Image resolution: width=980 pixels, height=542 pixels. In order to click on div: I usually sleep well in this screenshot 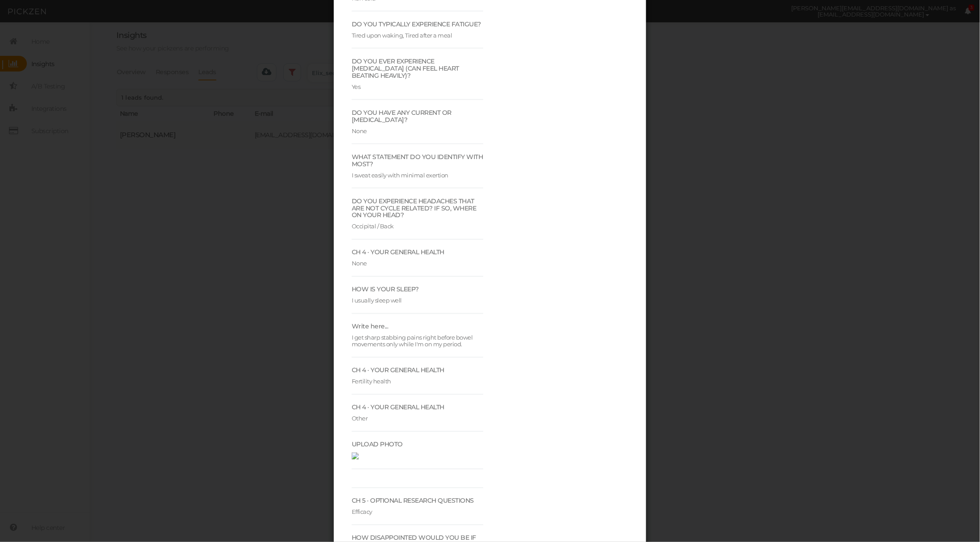, I will do `click(417, 299)`.